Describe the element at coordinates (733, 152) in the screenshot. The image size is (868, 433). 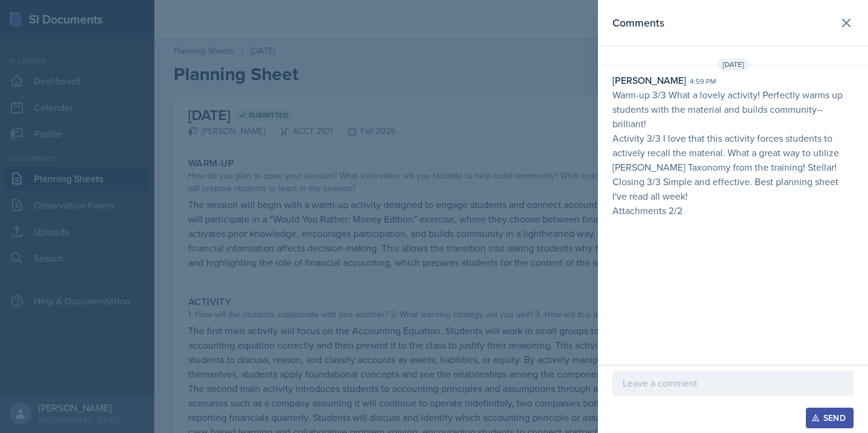
I see `p: Activity 3/3 I love that this activity forces students to actively recall the material. What a gr...` at that location.